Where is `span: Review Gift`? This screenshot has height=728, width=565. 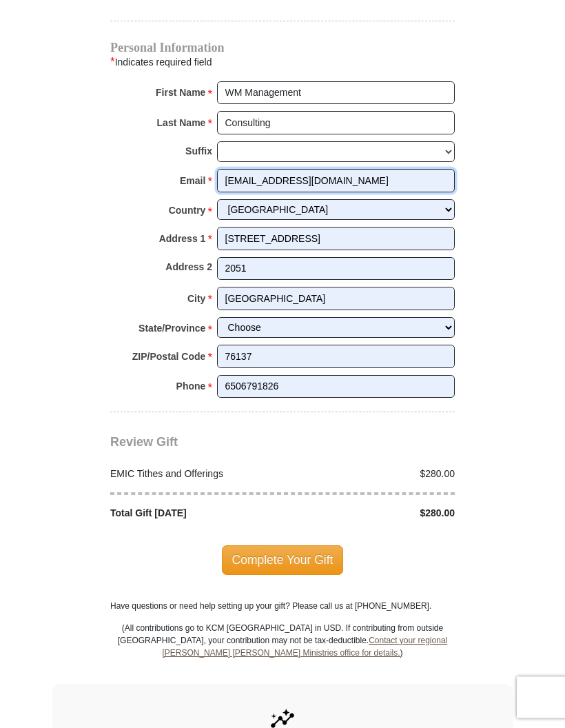 span: Review Gift is located at coordinates (144, 442).